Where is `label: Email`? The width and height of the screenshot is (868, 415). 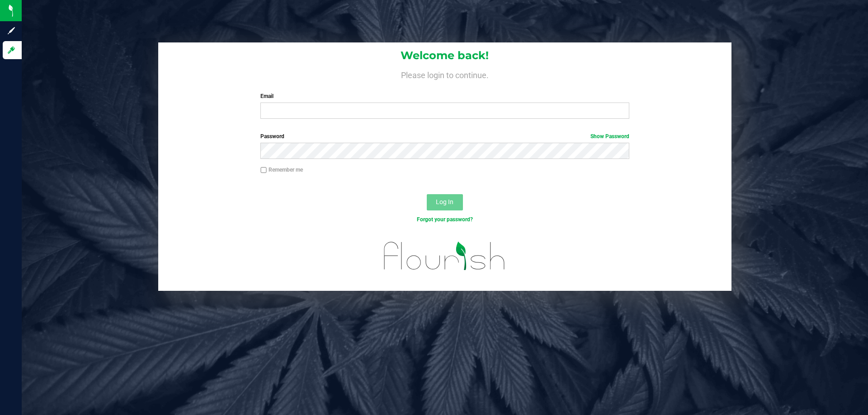 label: Email is located at coordinates (444, 96).